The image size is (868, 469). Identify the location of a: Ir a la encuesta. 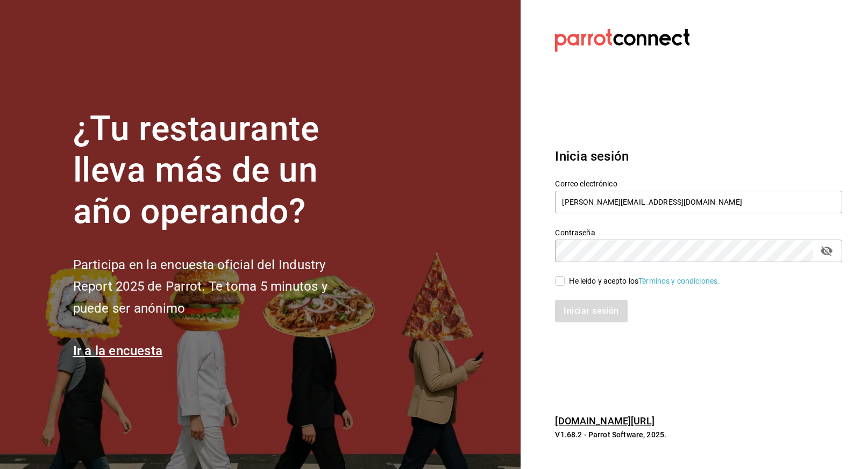
(118, 350).